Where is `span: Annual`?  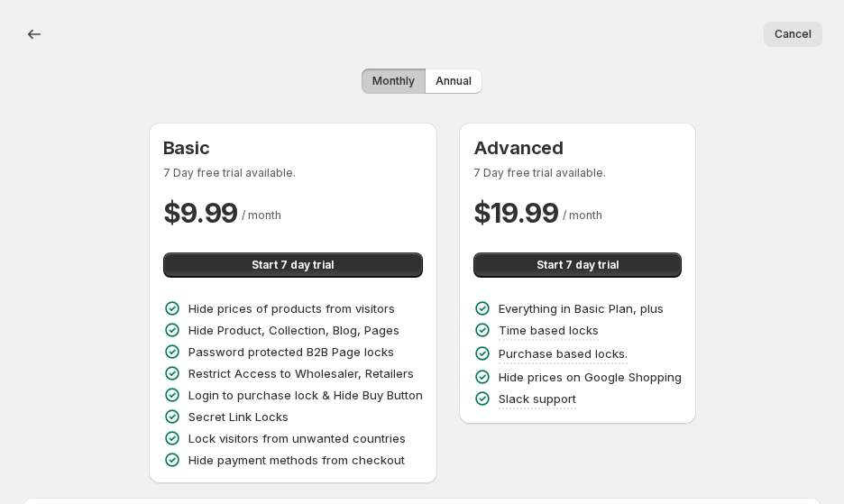 span: Annual is located at coordinates (454, 81).